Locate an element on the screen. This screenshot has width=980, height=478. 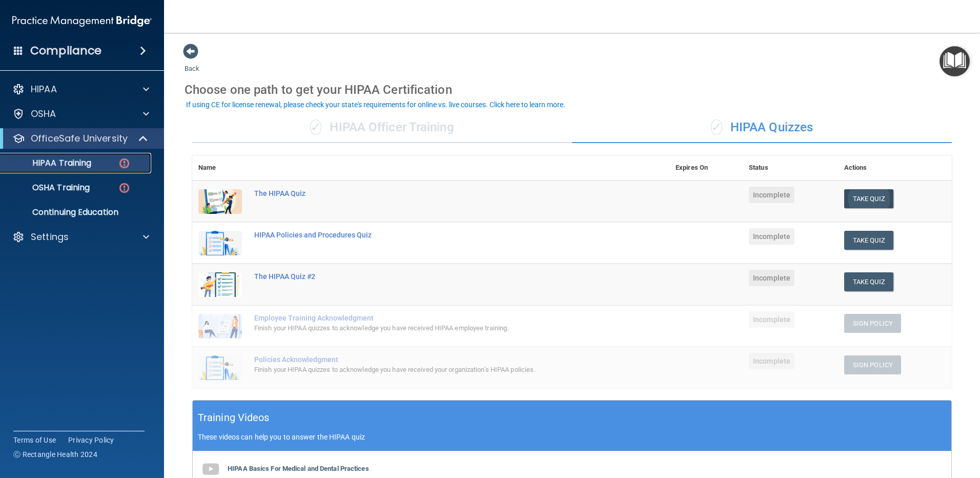
p: Settings is located at coordinates (50, 237).